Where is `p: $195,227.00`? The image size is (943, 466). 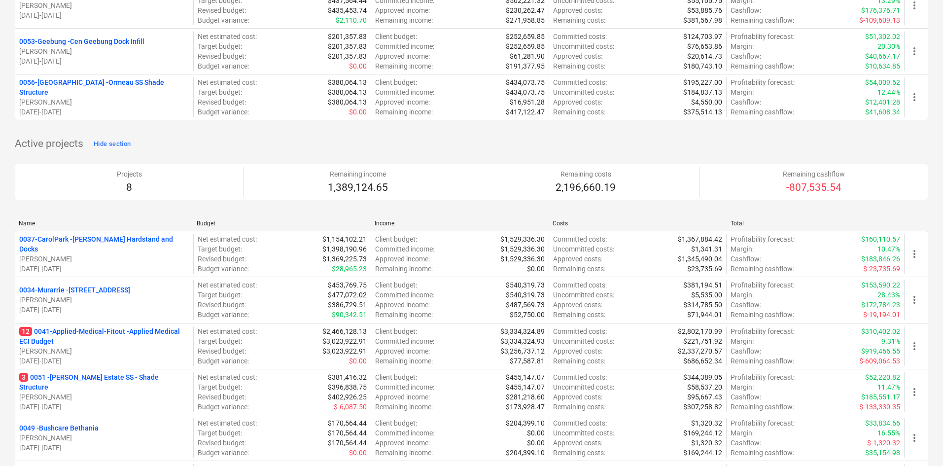 p: $195,227.00 is located at coordinates (703, 82).